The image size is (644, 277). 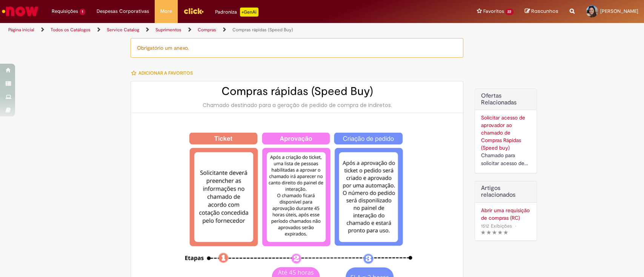 What do you see at coordinates (194, 11) in the screenshot?
I see `img: click_logo_yellow_360x200.png` at bounding box center [194, 11].